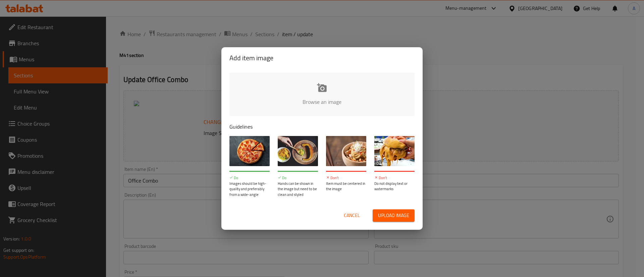 The image size is (644, 277). What do you see at coordinates (393, 215) in the screenshot?
I see `button: Upload image` at bounding box center [393, 215].